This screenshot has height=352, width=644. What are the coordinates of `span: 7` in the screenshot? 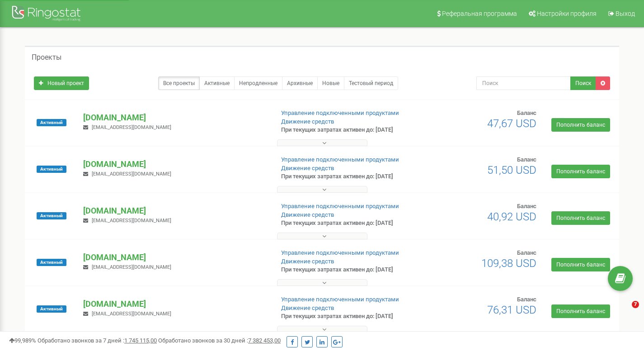 It's located at (636, 304).